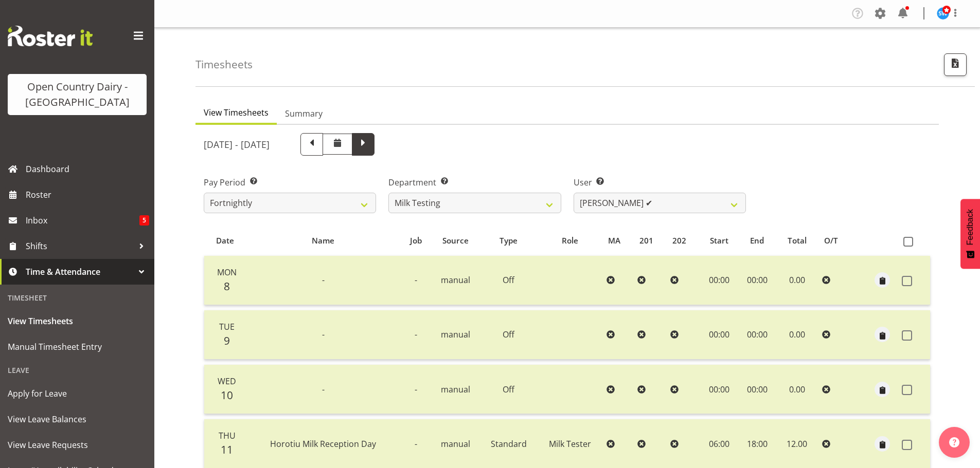 The width and height of the screenshot is (980, 468). Describe the element at coordinates (679, 241) in the screenshot. I see `span: 202` at that location.